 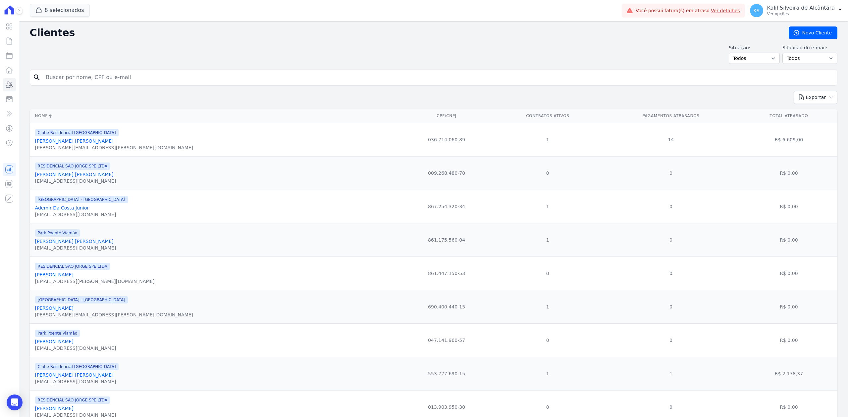 What do you see at coordinates (446, 173) in the screenshot?
I see `td: 009.268.480-70` at bounding box center [446, 173].